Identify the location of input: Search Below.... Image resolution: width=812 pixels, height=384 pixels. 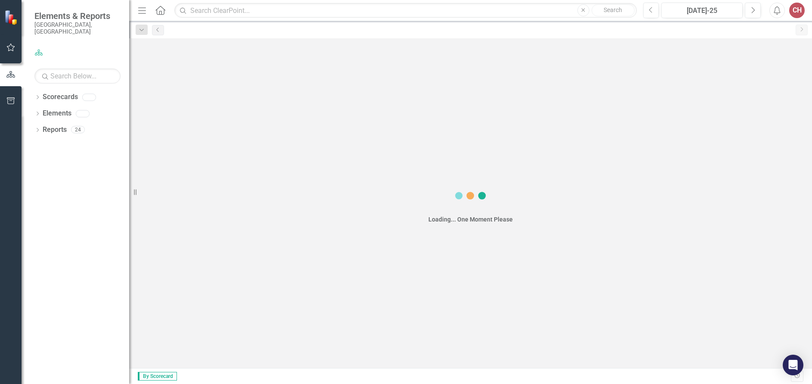
(78, 76).